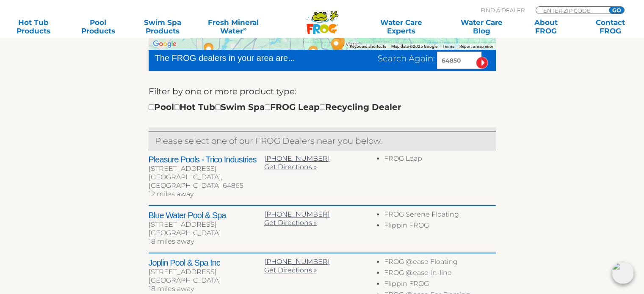 The width and height of the screenshot is (644, 294). Describe the element at coordinates (439, 216) in the screenshot. I see `li: FROG Serene Floating` at that location.